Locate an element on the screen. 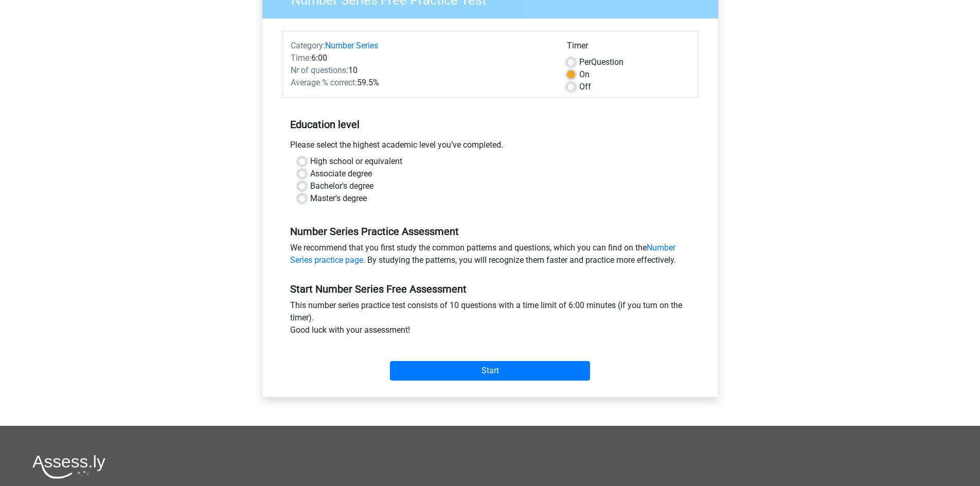 The width and height of the screenshot is (980, 486). span: Average % correct: is located at coordinates (324, 82).